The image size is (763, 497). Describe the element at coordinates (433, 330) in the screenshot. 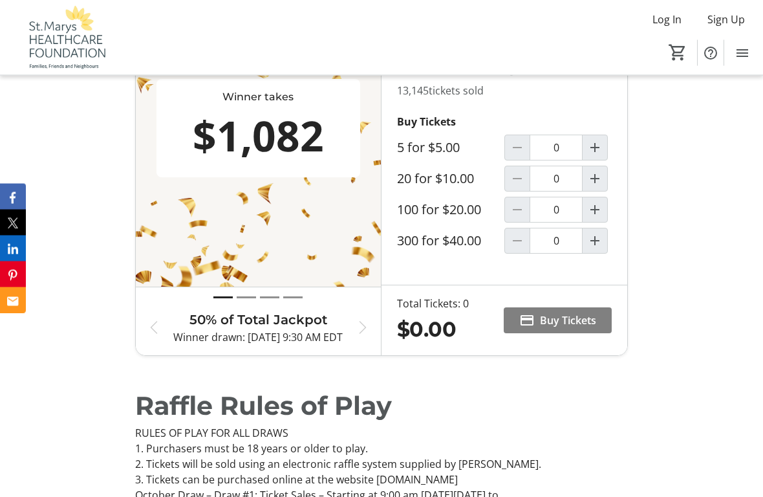

I see `div: $0.00` at that location.